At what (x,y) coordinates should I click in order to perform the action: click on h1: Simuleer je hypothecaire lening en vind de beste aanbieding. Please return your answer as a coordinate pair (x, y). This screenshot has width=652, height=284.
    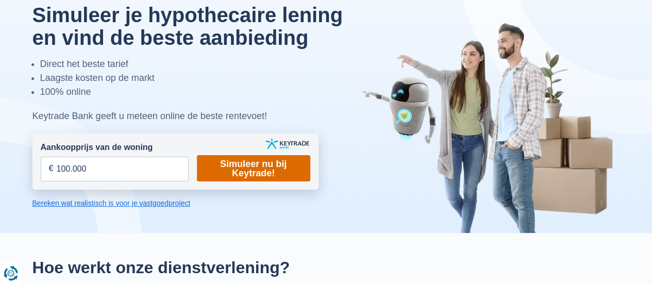
    Looking at the image, I should click on (200, 26).